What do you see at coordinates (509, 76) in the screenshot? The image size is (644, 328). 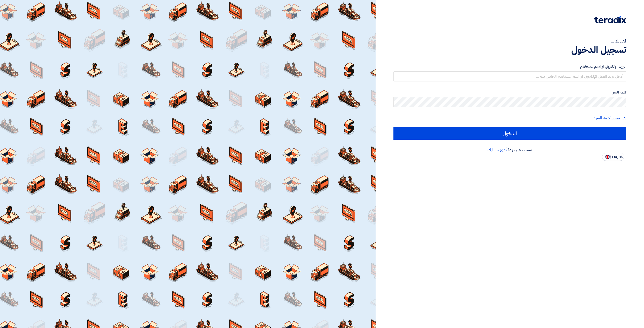 I see `input: أدخل بريد العمل الإلكتروني او اسم المستخدم الخاص بك ...` at bounding box center [509, 76].